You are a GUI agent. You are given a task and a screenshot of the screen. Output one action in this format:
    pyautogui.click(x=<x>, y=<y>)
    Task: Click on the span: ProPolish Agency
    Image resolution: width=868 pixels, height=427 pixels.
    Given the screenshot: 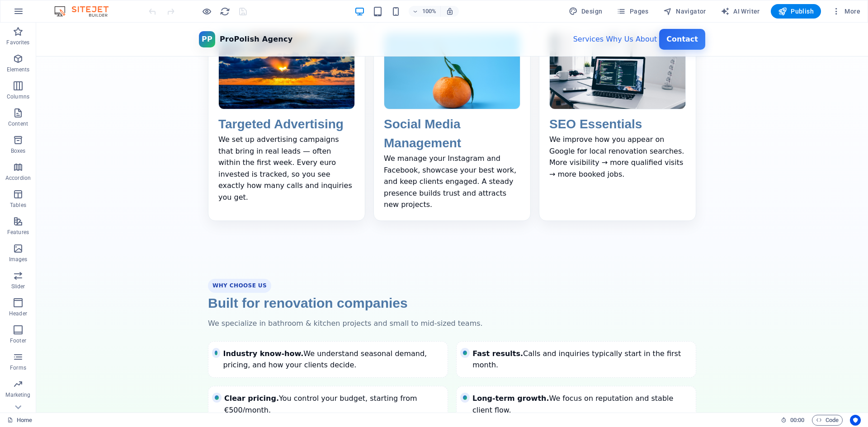 What is the action you would take?
    pyautogui.click(x=220, y=17)
    